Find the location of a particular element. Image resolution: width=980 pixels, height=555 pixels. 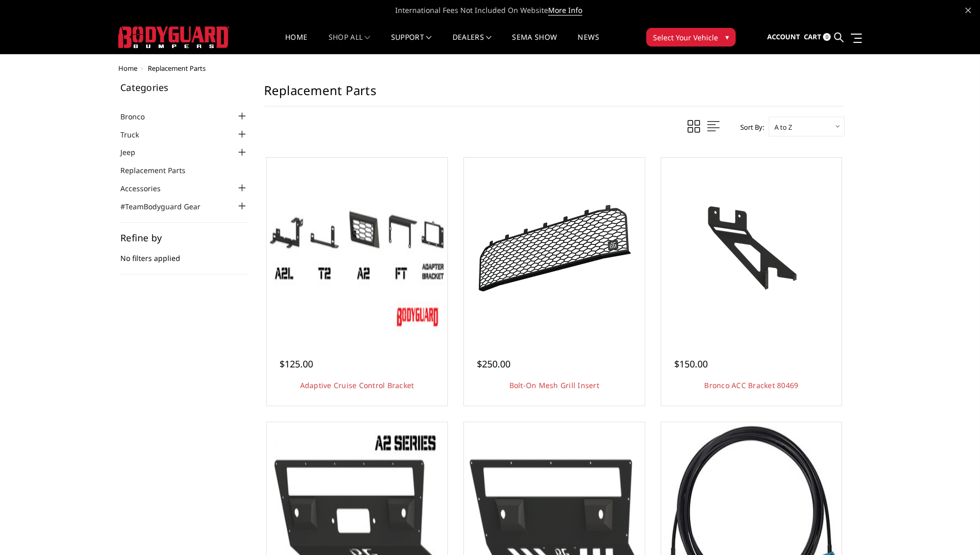

h1: Replacement Parts is located at coordinates (554, 95).